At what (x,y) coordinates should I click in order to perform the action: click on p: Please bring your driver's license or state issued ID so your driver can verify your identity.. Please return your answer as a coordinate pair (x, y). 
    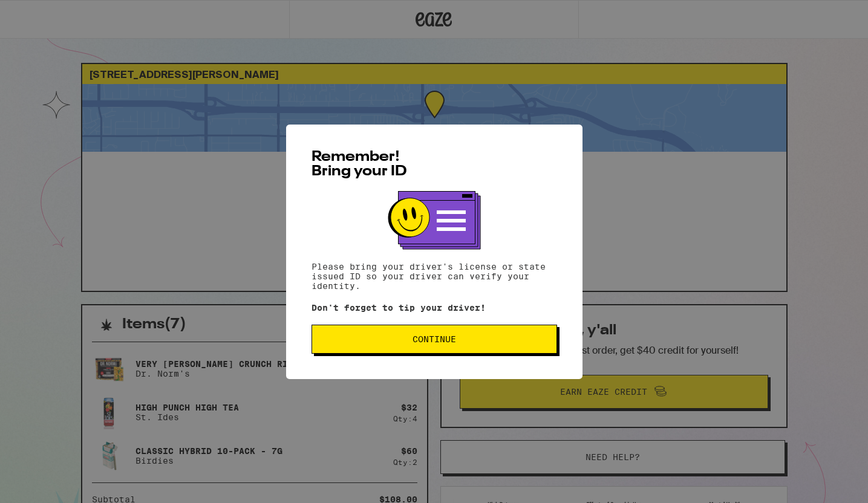
    Looking at the image, I should click on (435, 276).